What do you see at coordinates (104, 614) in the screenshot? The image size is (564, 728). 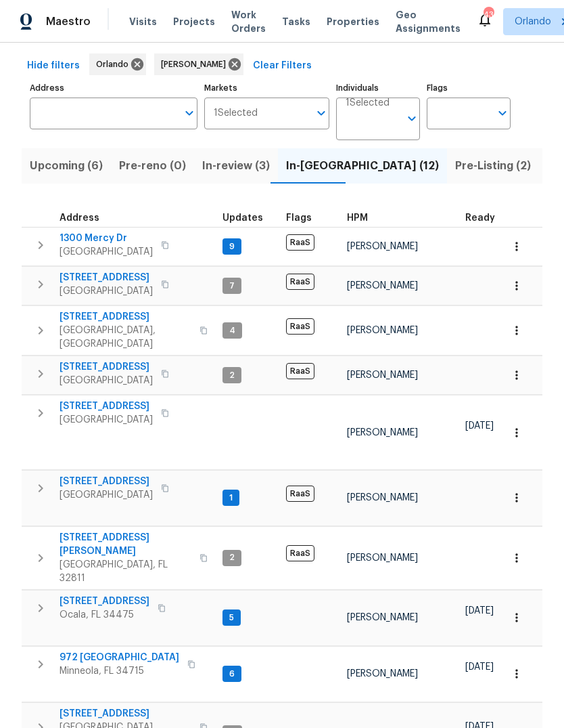 I see `span: Ocala, FL 34475` at bounding box center [104, 614].